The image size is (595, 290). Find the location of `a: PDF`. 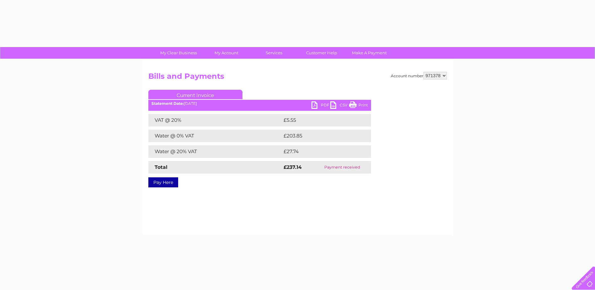

a: PDF is located at coordinates (321, 106).